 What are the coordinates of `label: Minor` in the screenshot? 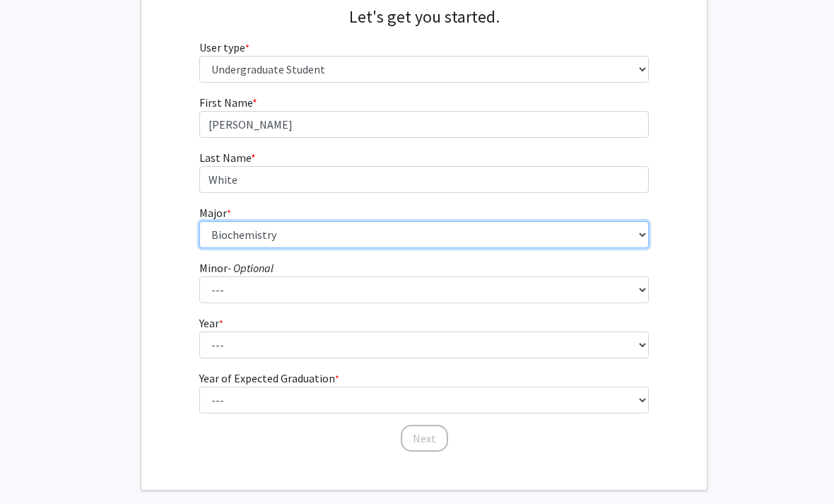 It's located at (236, 267).